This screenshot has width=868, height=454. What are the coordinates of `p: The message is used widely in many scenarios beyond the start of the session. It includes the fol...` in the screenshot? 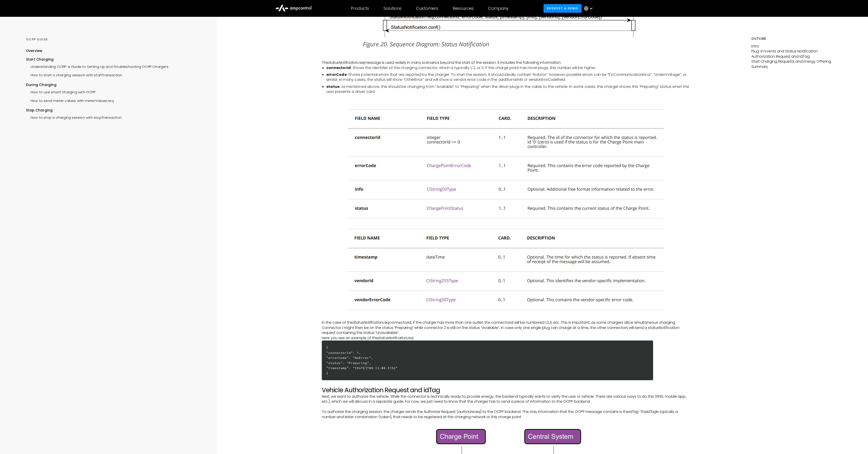 It's located at (506, 63).